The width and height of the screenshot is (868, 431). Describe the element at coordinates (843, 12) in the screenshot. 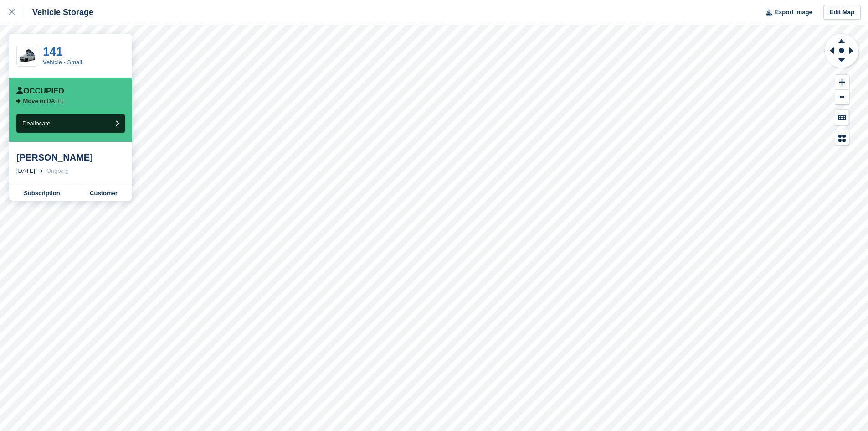

I see `a: Edit Map` at that location.